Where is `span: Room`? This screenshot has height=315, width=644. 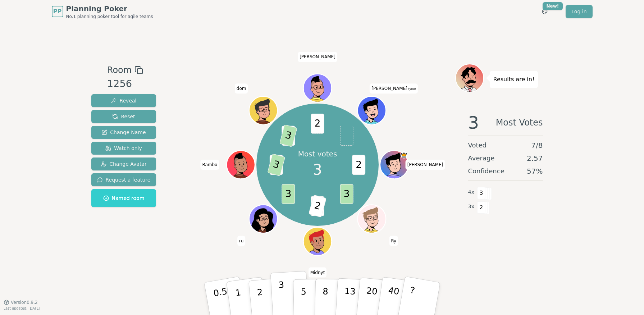 span: Room is located at coordinates (119, 70).